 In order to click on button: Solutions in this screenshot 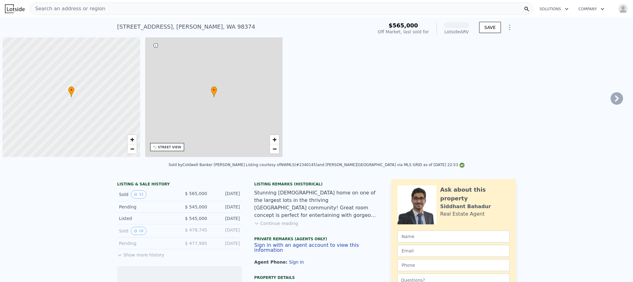, I will do `click(554, 9)`.